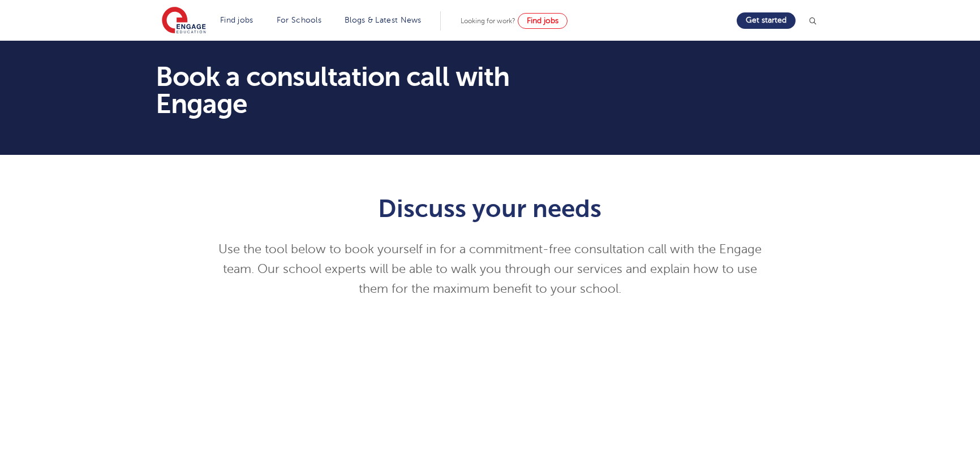 The width and height of the screenshot is (980, 468). What do you see at coordinates (543, 21) in the screenshot?
I see `span: Find jobs` at bounding box center [543, 21].